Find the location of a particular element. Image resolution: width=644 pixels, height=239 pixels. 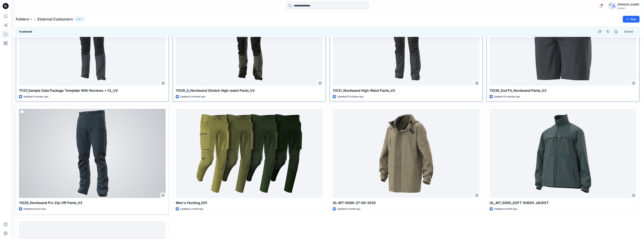

p: Updated 25 minutes ago is located at coordinates (350, 97).